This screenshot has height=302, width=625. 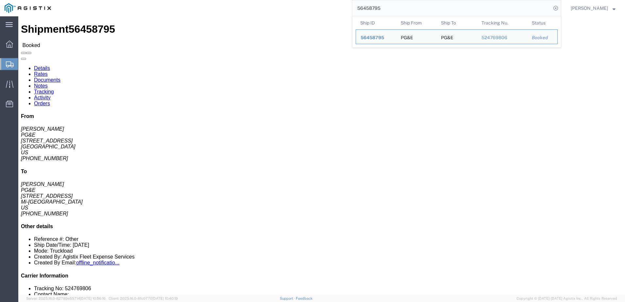 What do you see at coordinates (288, 299) in the screenshot?
I see `a: Support` at bounding box center [288, 299].